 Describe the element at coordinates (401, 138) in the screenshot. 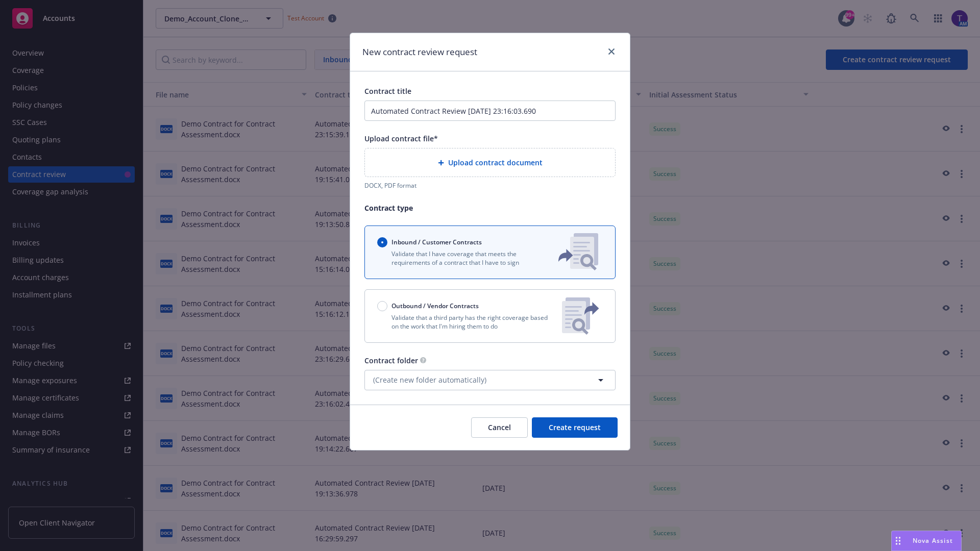

I see `span: Upload contract file*` at that location.